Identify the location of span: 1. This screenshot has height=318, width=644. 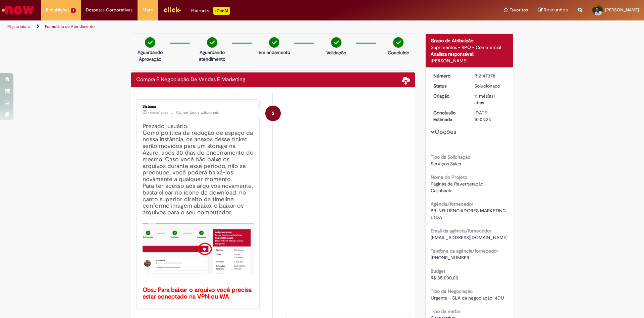
(73, 11).